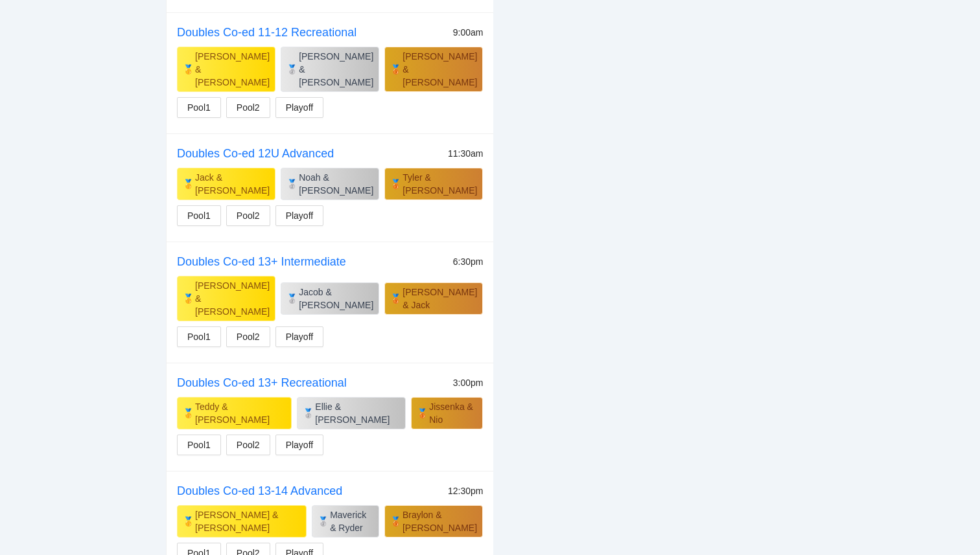  What do you see at coordinates (466, 153) in the screenshot?
I see `div: 11:30am` at bounding box center [466, 153].